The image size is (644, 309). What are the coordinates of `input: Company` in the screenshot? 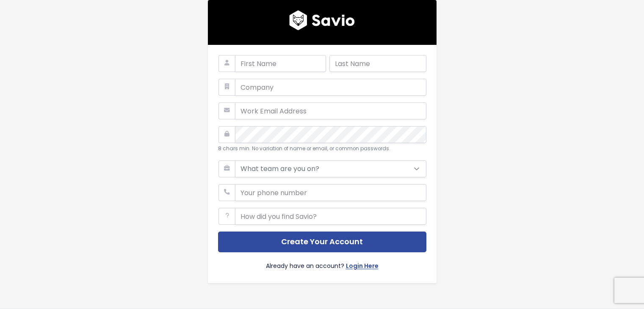 It's located at (331, 88).